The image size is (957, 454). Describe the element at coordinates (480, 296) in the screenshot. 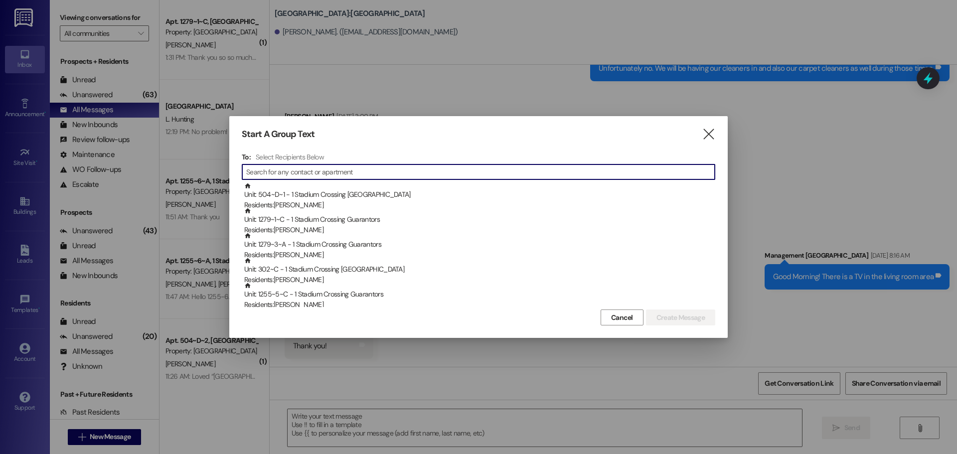

I see `div: Unit: 1255~5~C - 1 Stadium Crossing Guarantors` at that location.